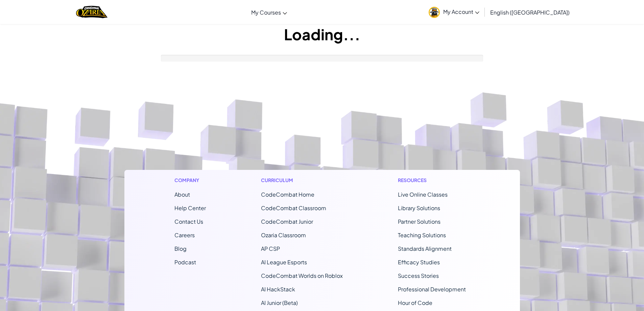 The image size is (644, 311). I want to click on h1: Curriculum, so click(302, 180).